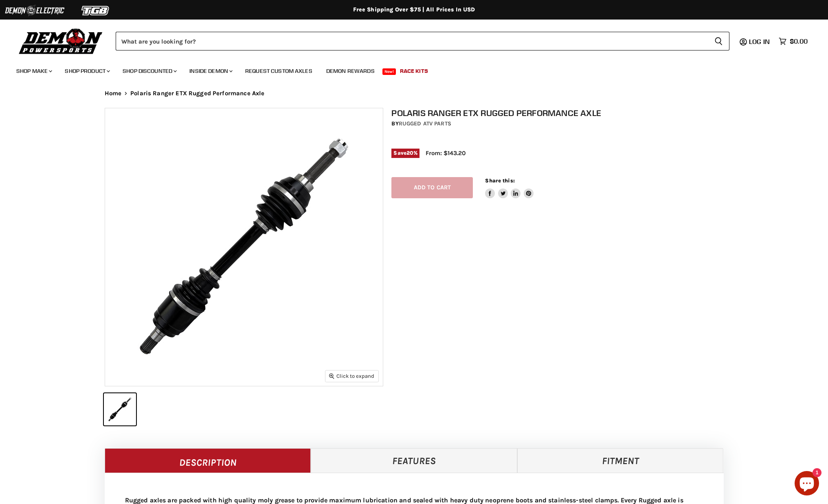  What do you see at coordinates (412, 41) in the screenshot?
I see `input: Search` at bounding box center [412, 41].